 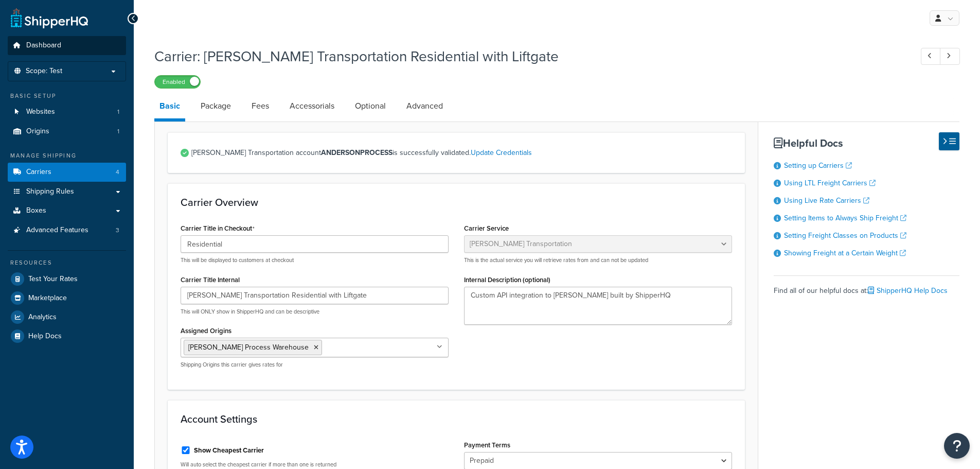 I want to click on span: Help Docs, so click(x=45, y=336).